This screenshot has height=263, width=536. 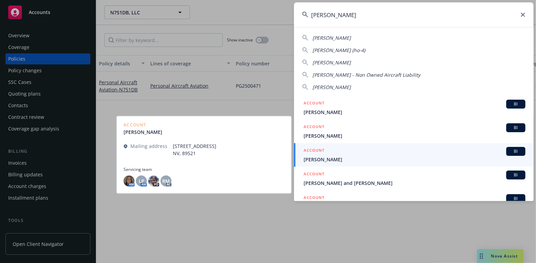 I want to click on input: Search..., so click(x=414, y=15).